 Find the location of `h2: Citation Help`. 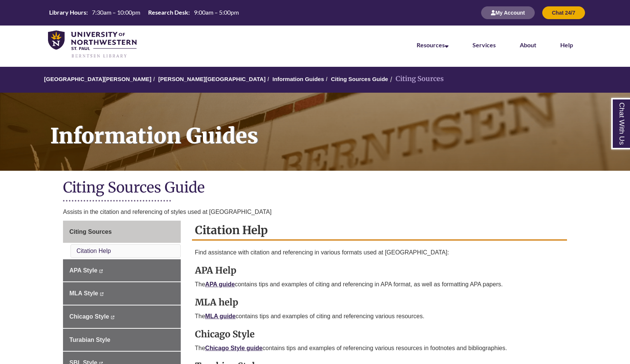

h2: Citation Help is located at coordinates (380, 230).